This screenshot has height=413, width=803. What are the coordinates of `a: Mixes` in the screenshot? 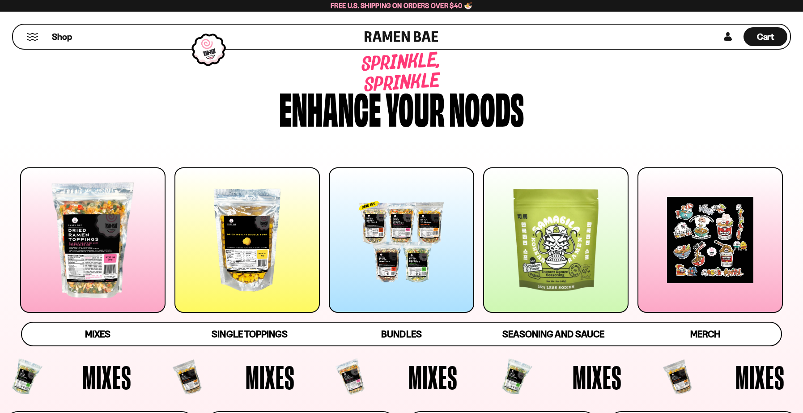 It's located at (98, 334).